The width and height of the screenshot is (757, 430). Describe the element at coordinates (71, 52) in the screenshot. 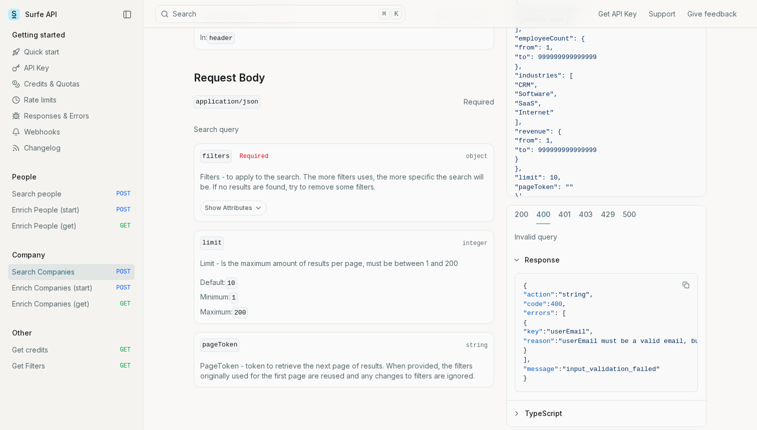

I see `a: Quick start` at that location.